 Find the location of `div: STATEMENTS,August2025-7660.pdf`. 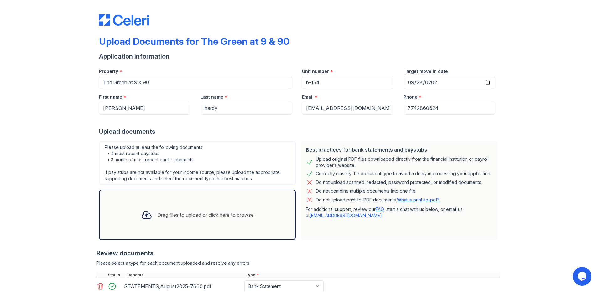

div: STATEMENTS,August2025-7660.pdf is located at coordinates (183, 286).